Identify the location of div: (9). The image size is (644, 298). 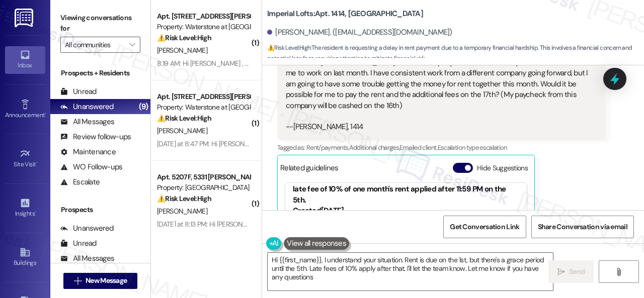
(143, 107).